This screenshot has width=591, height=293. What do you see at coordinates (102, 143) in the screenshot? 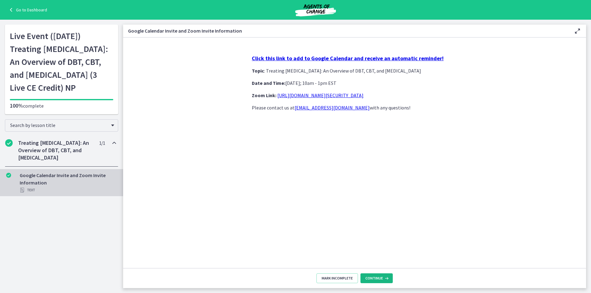
I see `span: 1 / 1` at bounding box center [102, 143].